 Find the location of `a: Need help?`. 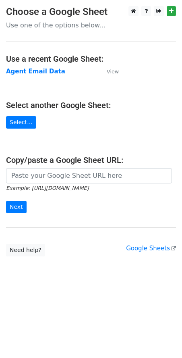

a: Need help? is located at coordinates (25, 250).